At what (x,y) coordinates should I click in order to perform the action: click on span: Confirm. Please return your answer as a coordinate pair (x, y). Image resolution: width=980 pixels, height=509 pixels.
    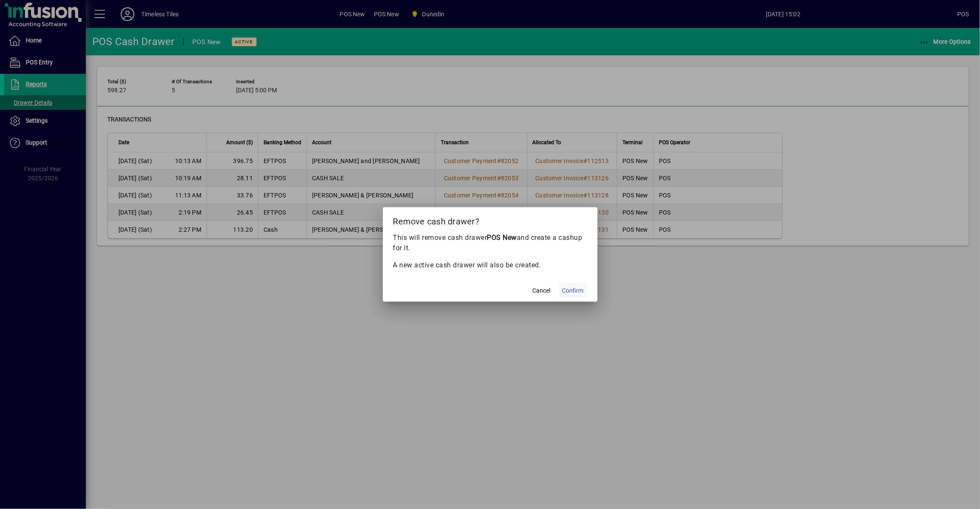
    Looking at the image, I should click on (574, 291).